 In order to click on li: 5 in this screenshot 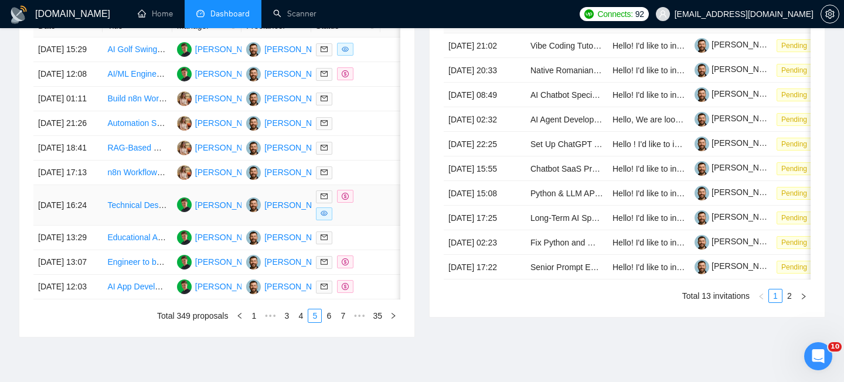, I will do `click(315, 316)`.